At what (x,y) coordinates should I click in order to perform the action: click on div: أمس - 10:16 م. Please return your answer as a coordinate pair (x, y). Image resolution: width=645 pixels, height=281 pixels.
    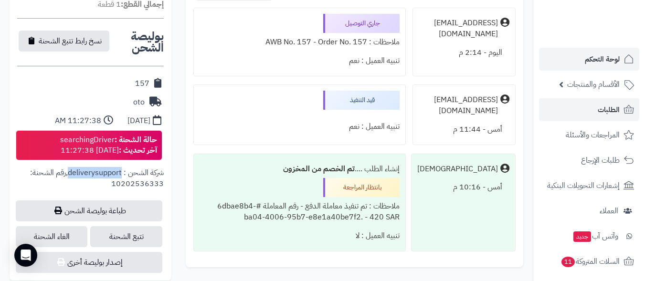
    Looking at the image, I should click on (463, 187).